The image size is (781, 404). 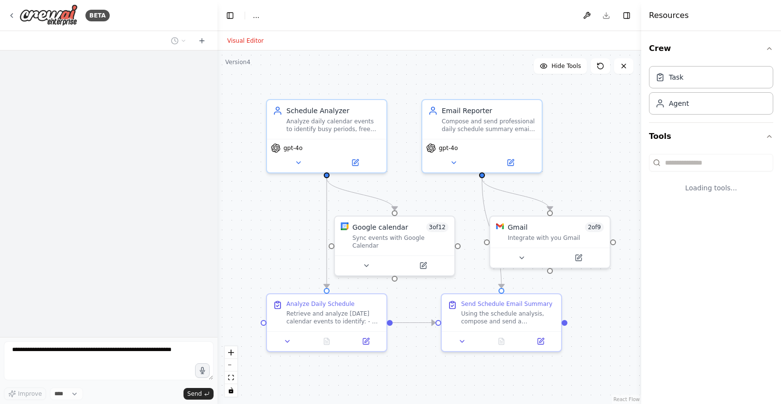 What do you see at coordinates (669, 16) in the screenshot?
I see `h4: Resources` at bounding box center [669, 16].